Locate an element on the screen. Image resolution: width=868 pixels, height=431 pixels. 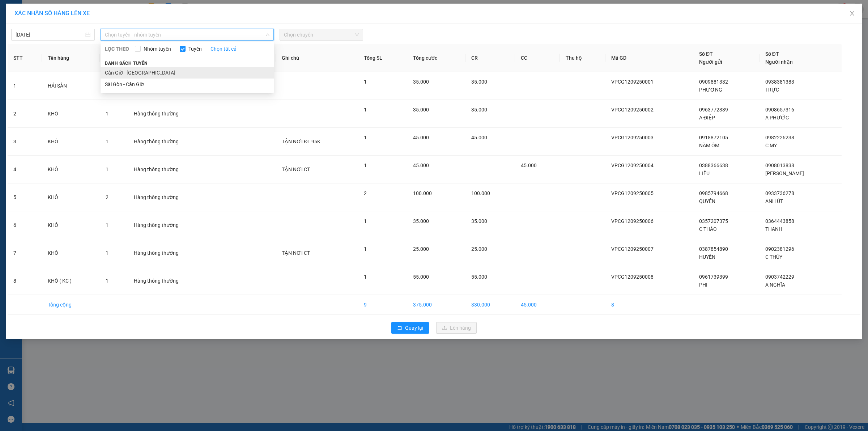
th: Ghi chú is located at coordinates (317, 58).